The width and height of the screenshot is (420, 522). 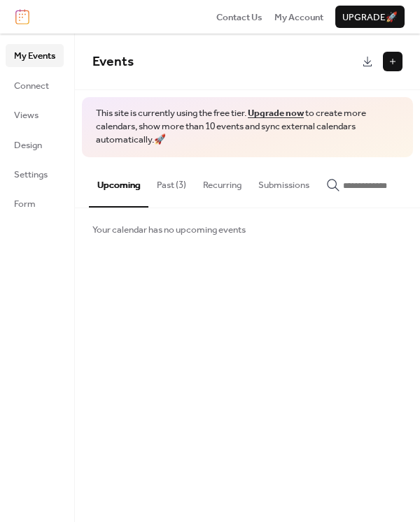 What do you see at coordinates (22, 17) in the screenshot?
I see `img: logo` at bounding box center [22, 17].